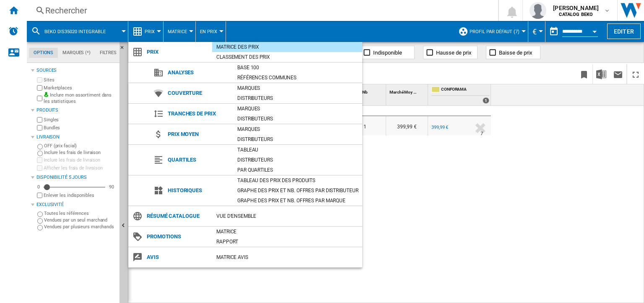 The image size is (644, 303). Describe the element at coordinates (199, 160) in the screenshot. I see `span: Quartiles` at that location.